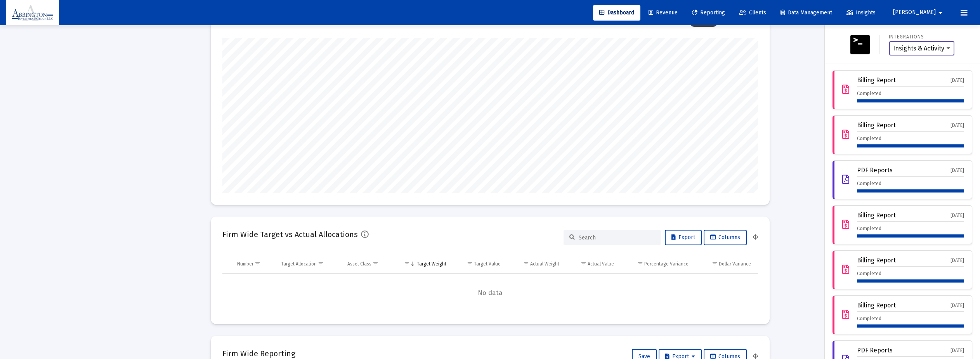  What do you see at coordinates (708, 13) in the screenshot?
I see `span: Reporting` at bounding box center [708, 13].